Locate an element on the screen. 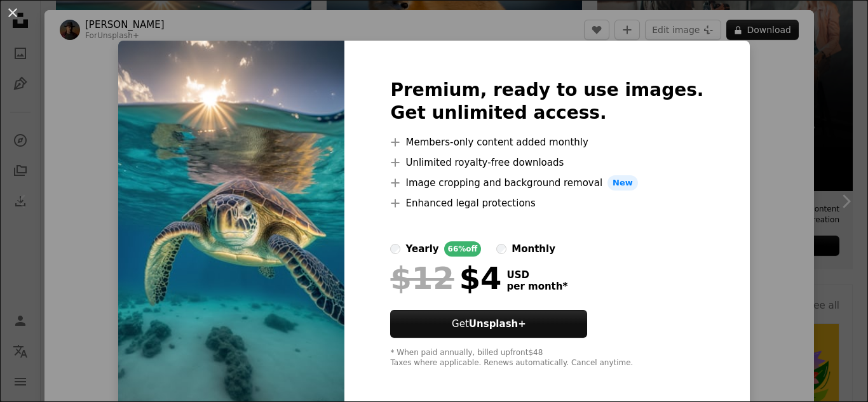 This screenshot has height=402, width=868. strong: Unsplash+ is located at coordinates (497, 324).